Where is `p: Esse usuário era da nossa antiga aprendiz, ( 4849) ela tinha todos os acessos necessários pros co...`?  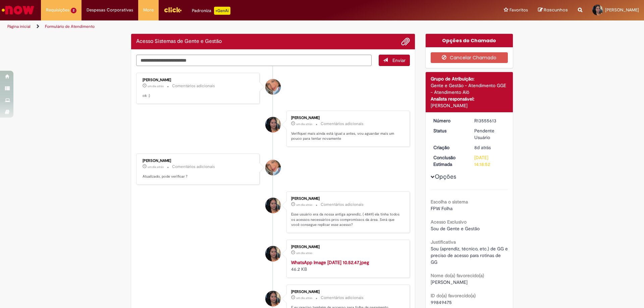
p: Esse usuário era da nossa antiga aprendiz, ( 4849) ela tinha todos os acessos necessários pros co... is located at coordinates (347, 220).